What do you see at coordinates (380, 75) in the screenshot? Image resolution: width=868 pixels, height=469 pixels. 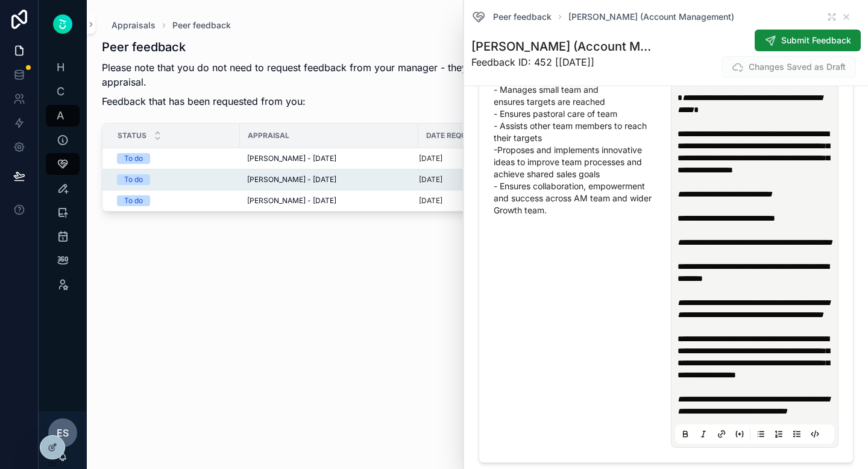 I see `p: Please note that you do not need to request feedback from your manager - they will provide feedba...` at bounding box center [380, 75].